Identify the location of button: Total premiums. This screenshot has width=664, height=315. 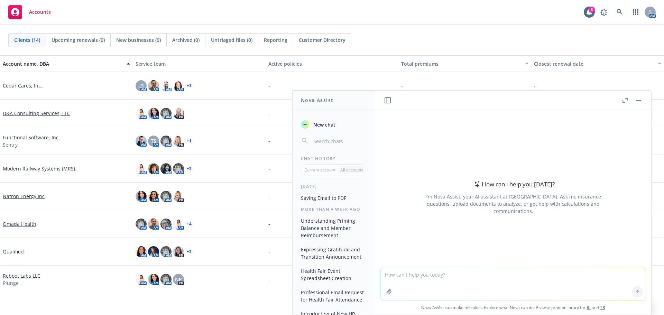
(465, 64).